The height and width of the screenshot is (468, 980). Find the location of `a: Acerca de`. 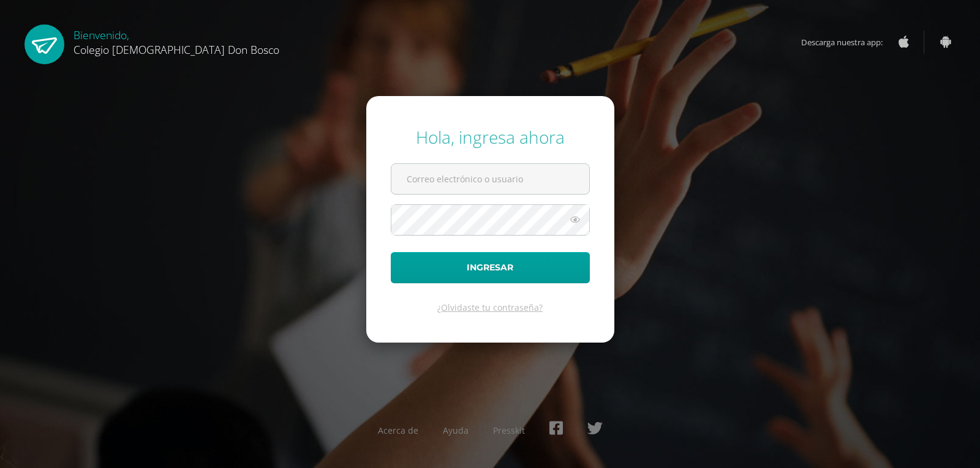

a: Acerca de is located at coordinates (398, 430).